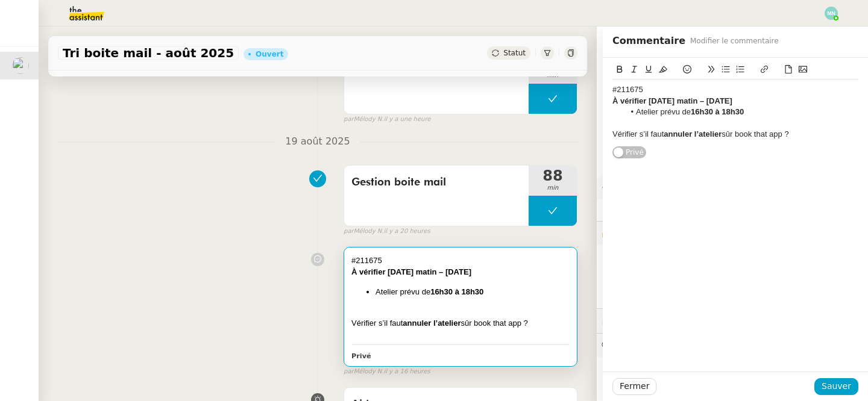 The width and height of the screenshot is (868, 401). What do you see at coordinates (514, 53) in the screenshot?
I see `span: Statut` at bounding box center [514, 53].